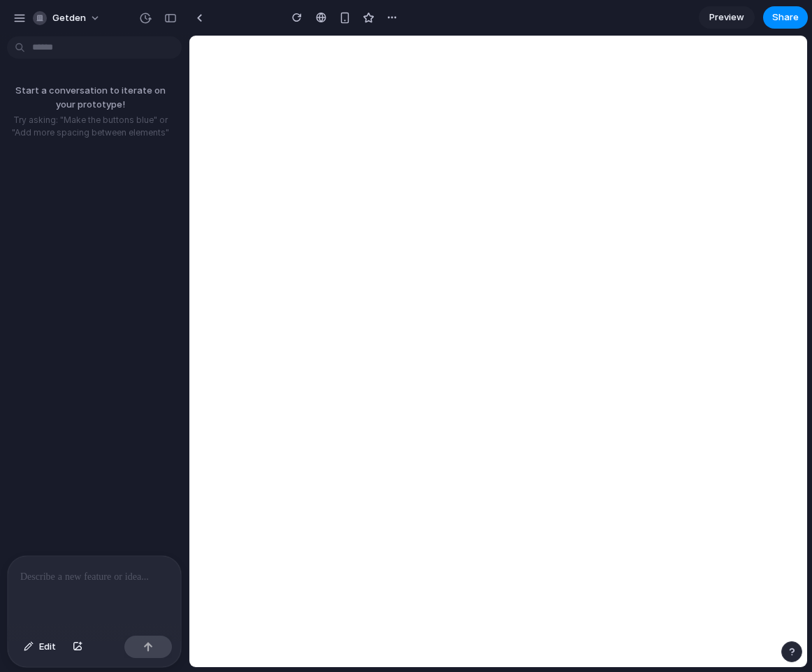  What do you see at coordinates (90, 97) in the screenshot?
I see `p: Start a conversation to iterate on your prototype!` at bounding box center [90, 97].